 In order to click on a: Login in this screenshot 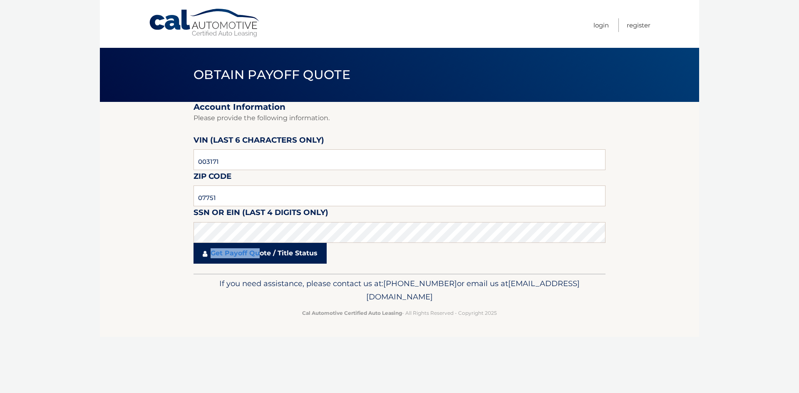, I will do `click(601, 25)`.